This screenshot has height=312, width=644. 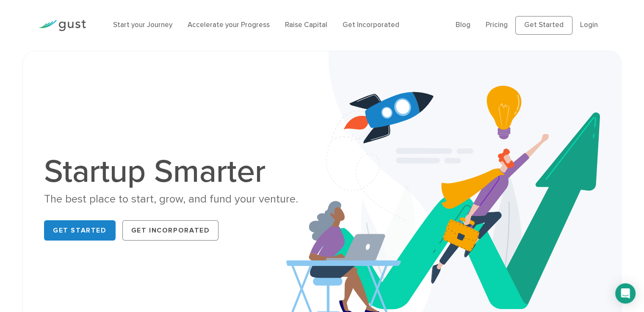 I want to click on img: Gust Logo, so click(x=62, y=25).